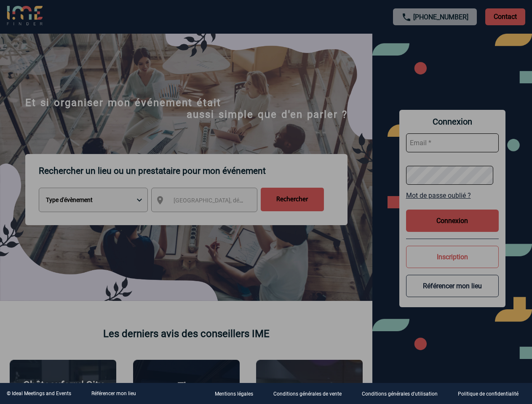 Image resolution: width=532 pixels, height=404 pixels. What do you see at coordinates (311, 394) in the screenshot?
I see `a: Conditions générales de vente` at bounding box center [311, 394].